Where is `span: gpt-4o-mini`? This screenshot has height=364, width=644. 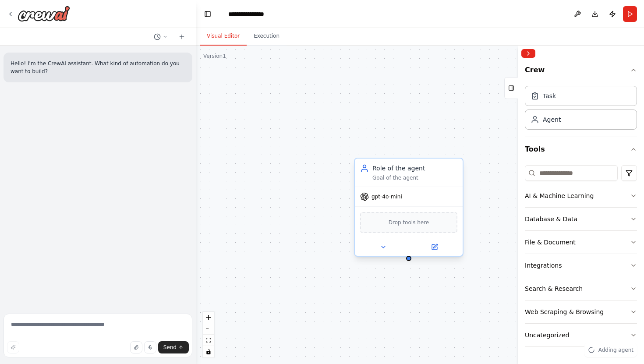 span: gpt-4o-mini is located at coordinates (387, 197).